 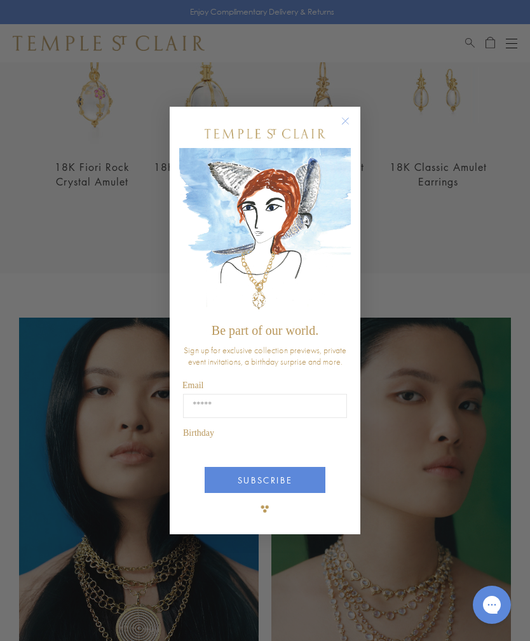 I want to click on input: Email, so click(x=265, y=406).